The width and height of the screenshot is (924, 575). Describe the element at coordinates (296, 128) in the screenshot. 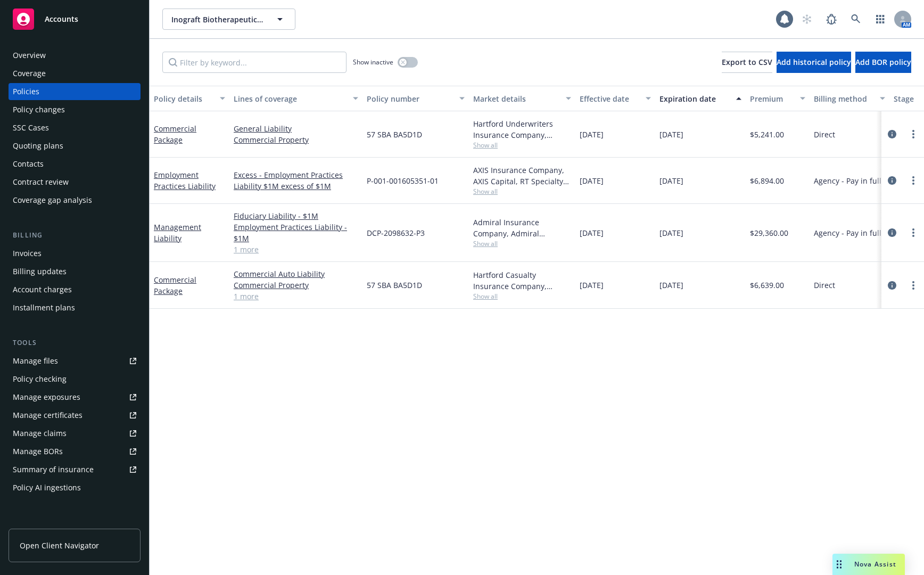

I see `a: General Liability` at that location.